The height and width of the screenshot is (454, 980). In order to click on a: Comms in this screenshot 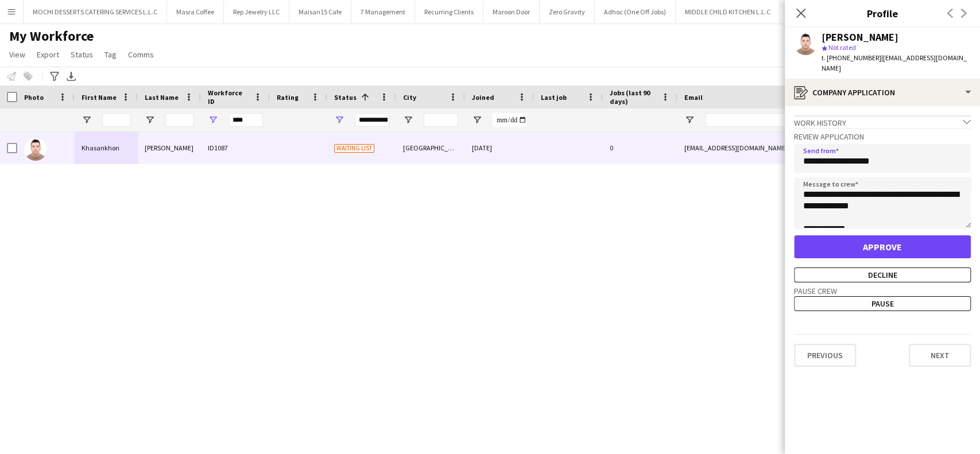, I will do `click(141, 55)`.